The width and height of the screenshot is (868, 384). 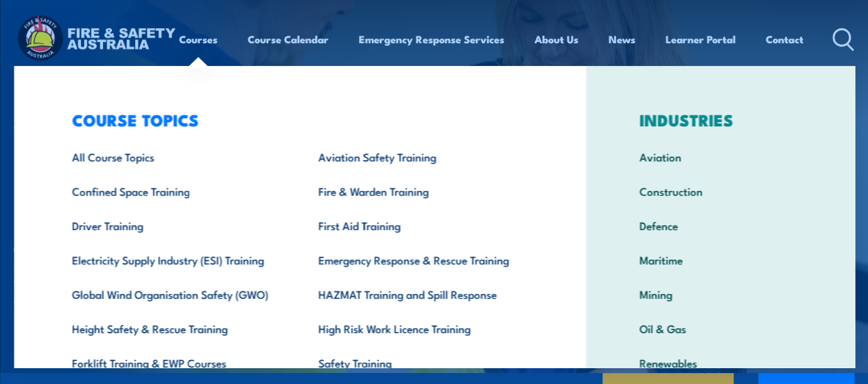 I want to click on h3: COURSE TOPICS, so click(x=297, y=119).